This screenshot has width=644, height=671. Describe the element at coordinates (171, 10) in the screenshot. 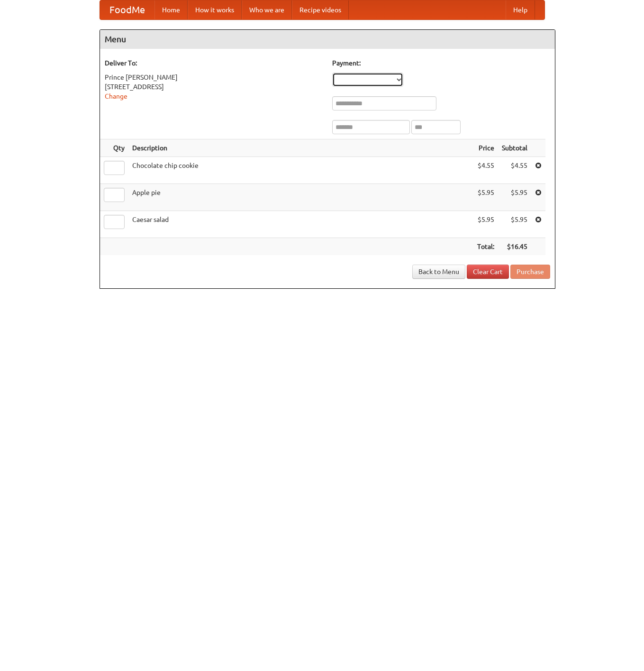

I see `a: Home` at that location.